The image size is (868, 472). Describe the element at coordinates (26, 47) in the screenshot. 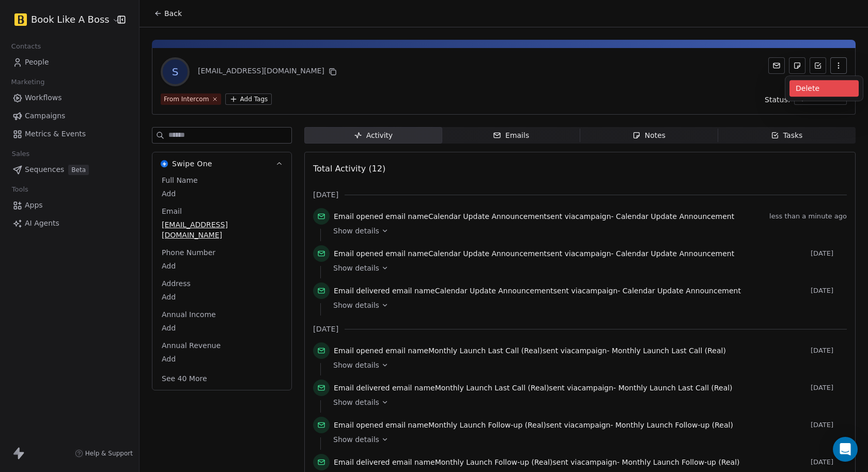

I see `span: Contacts` at that location.